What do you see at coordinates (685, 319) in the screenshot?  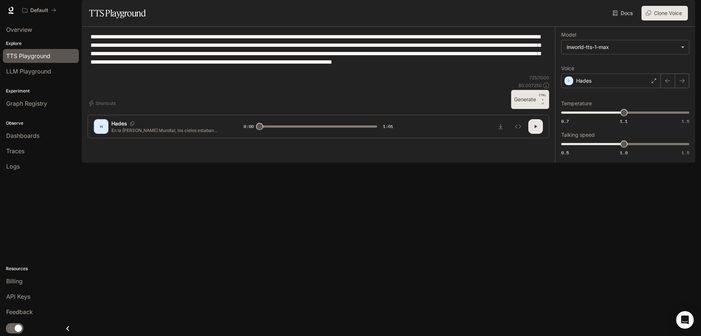 I see `div: Open Intercom Messenger` at bounding box center [685, 319].